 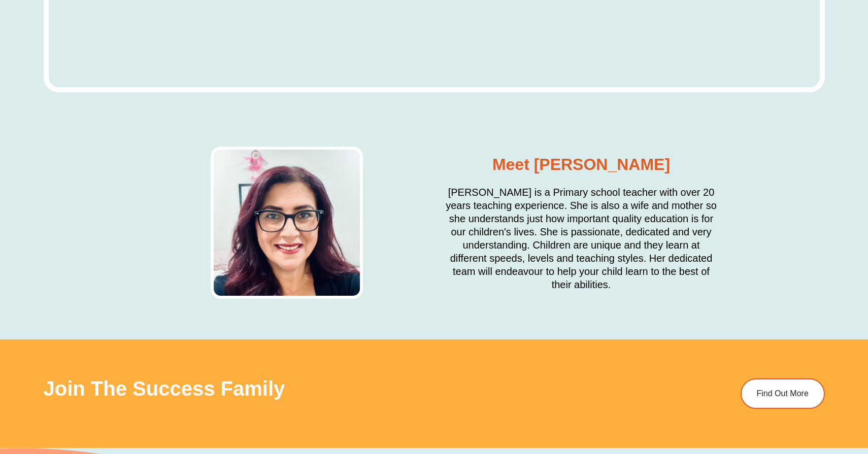 What do you see at coordinates (843, 430) in the screenshot?
I see `div: Chat Widget` at bounding box center [843, 430].